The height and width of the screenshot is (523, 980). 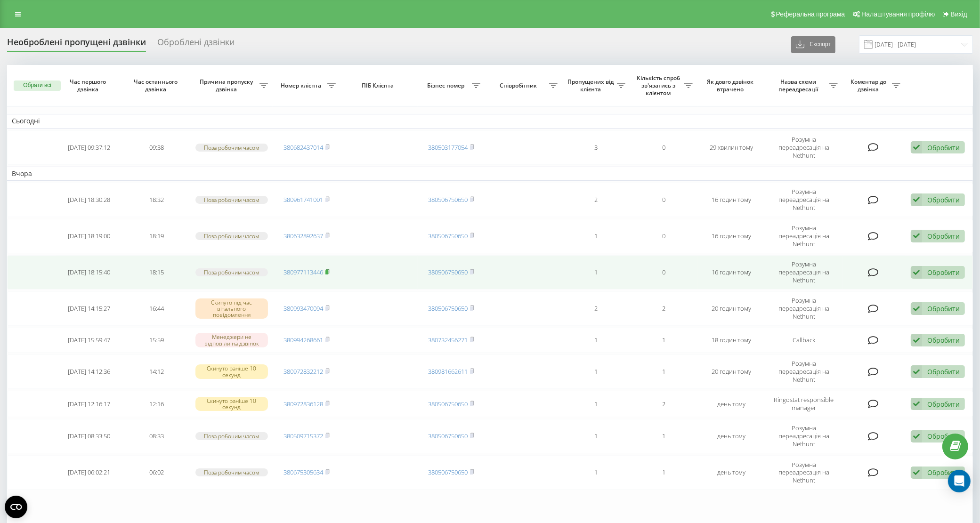 I want to click on button: Обрати всі, so click(x=37, y=85).